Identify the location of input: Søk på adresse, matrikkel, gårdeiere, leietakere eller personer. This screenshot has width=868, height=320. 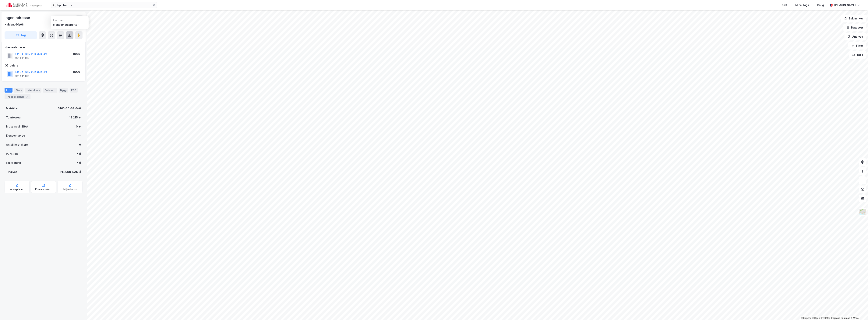
(104, 5).